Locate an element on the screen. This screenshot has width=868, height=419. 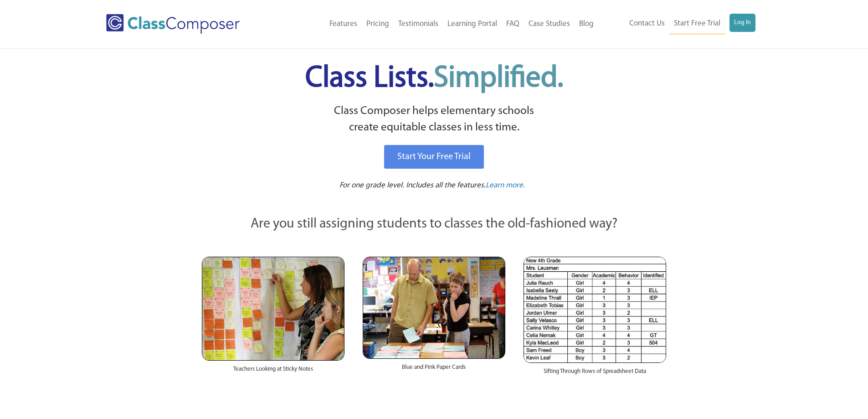
a: Log In is located at coordinates (743, 23).